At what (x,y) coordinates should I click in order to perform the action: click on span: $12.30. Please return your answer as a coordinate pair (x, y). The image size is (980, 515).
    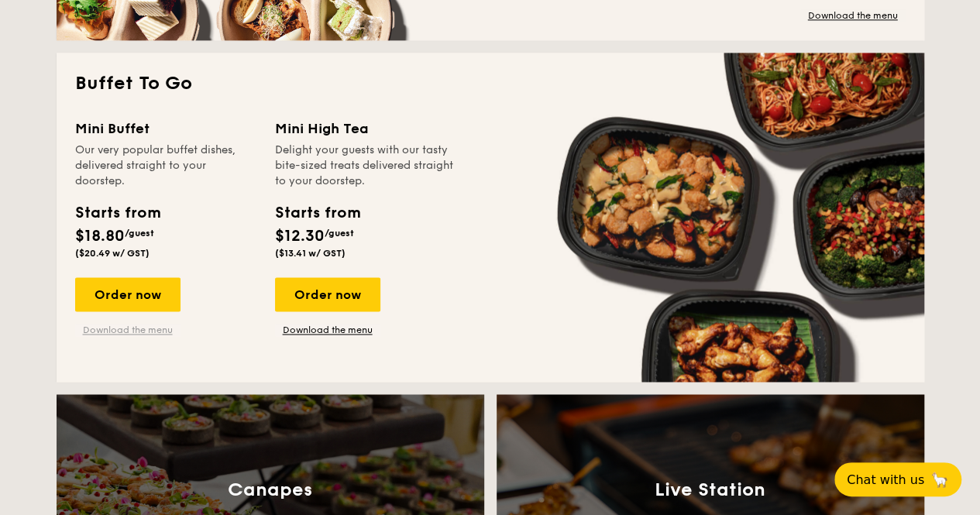
    Looking at the image, I should click on (300, 236).